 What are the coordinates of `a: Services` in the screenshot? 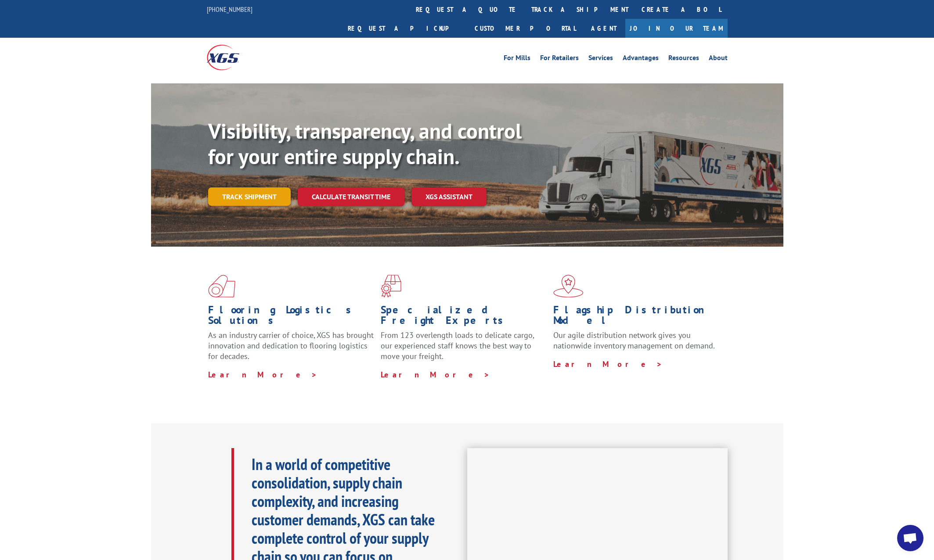 It's located at (600, 59).